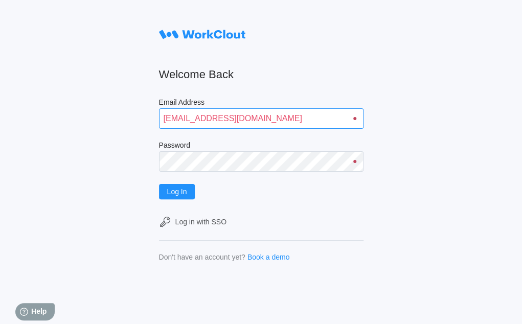  What do you see at coordinates (177, 192) in the screenshot?
I see `button: Log In` at bounding box center [177, 192].